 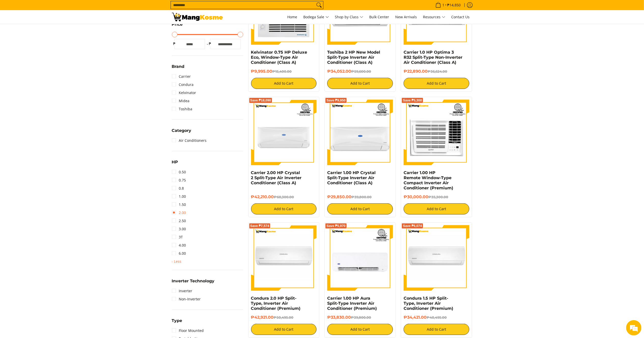 What do you see at coordinates (184, 93) in the screenshot?
I see `a: Kelvinator` at bounding box center [184, 93].